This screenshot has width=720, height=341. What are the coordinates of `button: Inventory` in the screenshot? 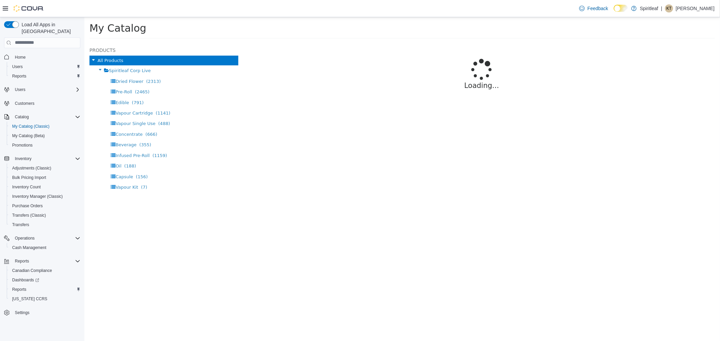 It's located at (42, 159).